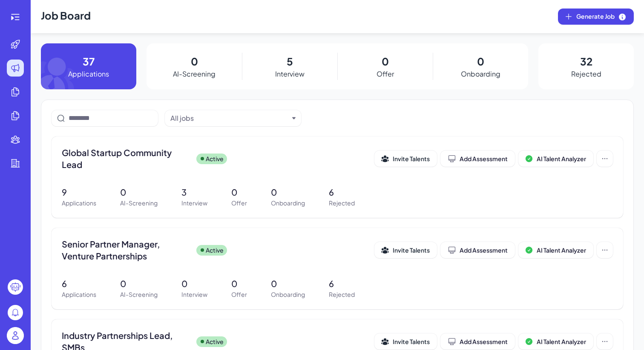 Image resolution: width=644 pixels, height=350 pixels. I want to click on button: All jobs, so click(230, 119).